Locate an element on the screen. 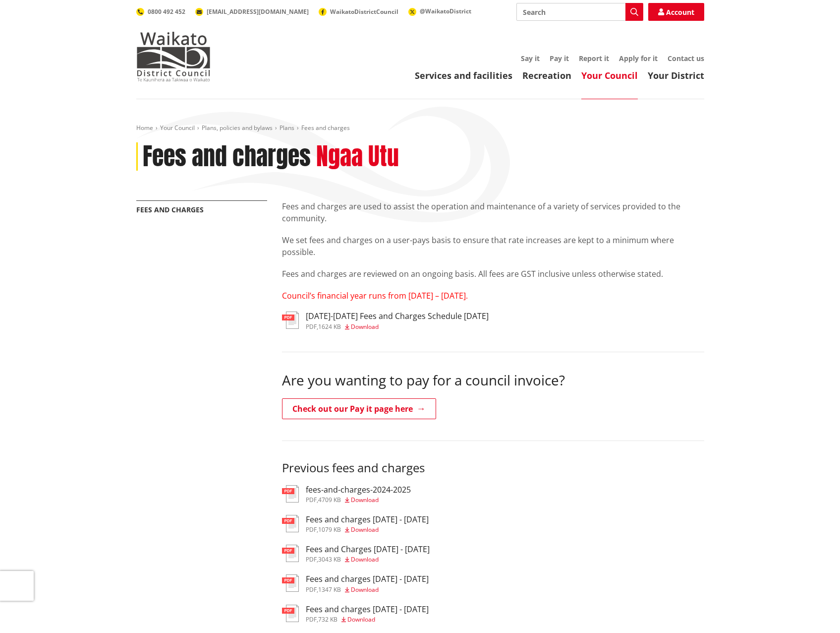  a: Plans, policies and bylaws is located at coordinates (237, 127).